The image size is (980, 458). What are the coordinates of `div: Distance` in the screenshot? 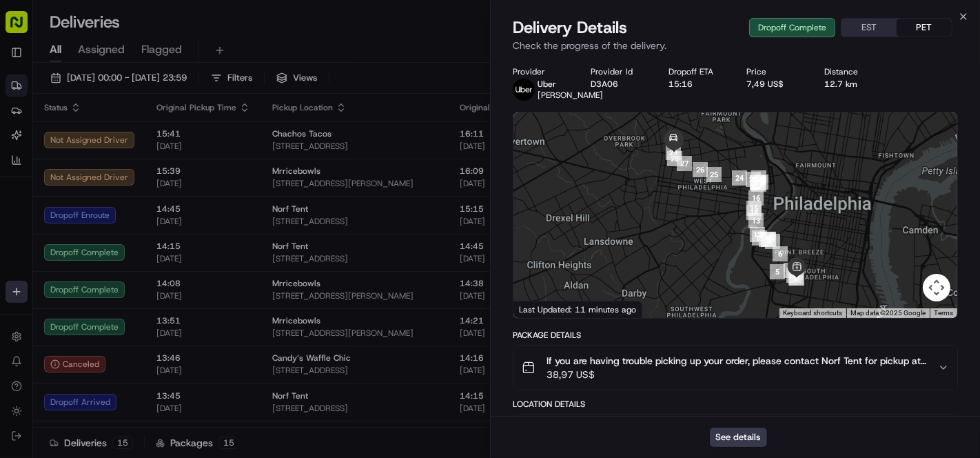 It's located at (852, 71).